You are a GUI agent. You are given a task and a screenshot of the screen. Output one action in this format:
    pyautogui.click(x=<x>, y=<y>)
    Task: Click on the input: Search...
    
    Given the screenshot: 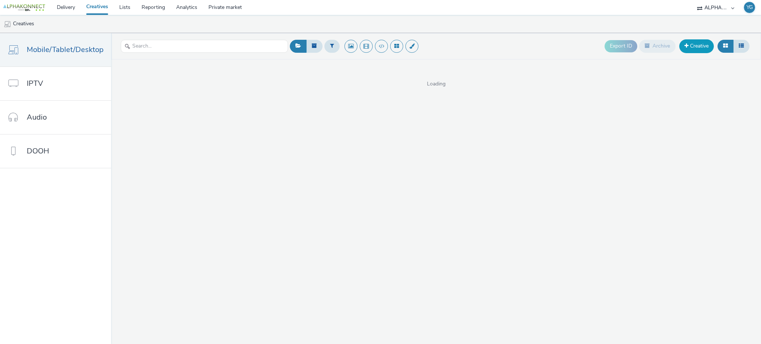 What is the action you would take?
    pyautogui.click(x=204, y=46)
    